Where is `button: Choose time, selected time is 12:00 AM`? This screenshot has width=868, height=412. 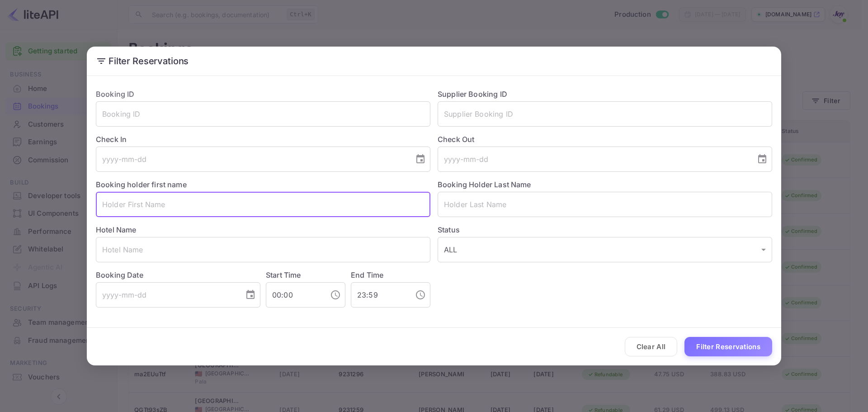
button: Choose time, selected time is 12:00 AM is located at coordinates (335, 295).